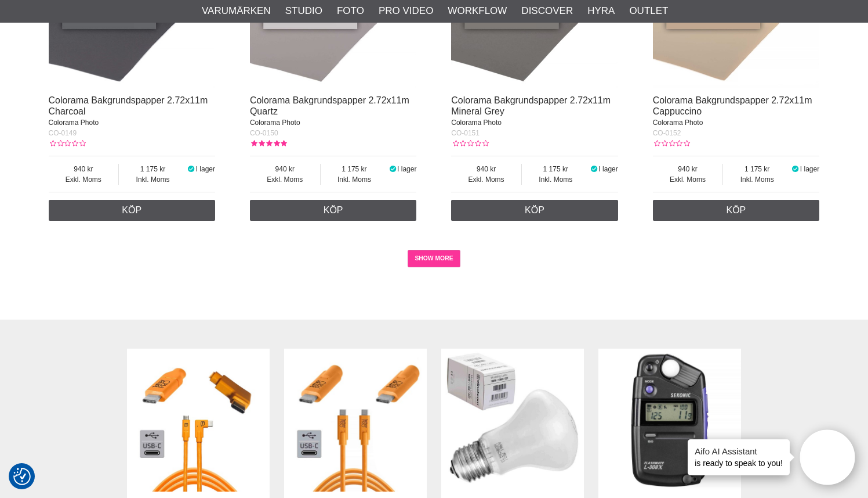 The width and height of the screenshot is (868, 498). I want to click on a: Discover, so click(547, 11).